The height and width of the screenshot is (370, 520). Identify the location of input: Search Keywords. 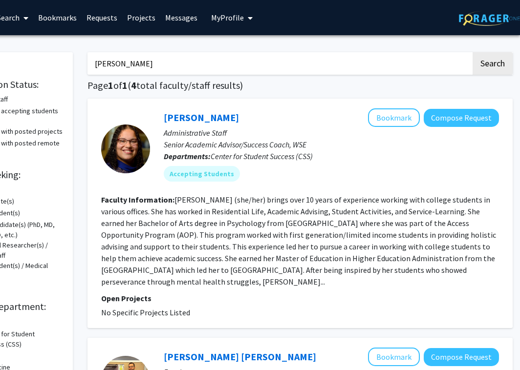
(279, 64).